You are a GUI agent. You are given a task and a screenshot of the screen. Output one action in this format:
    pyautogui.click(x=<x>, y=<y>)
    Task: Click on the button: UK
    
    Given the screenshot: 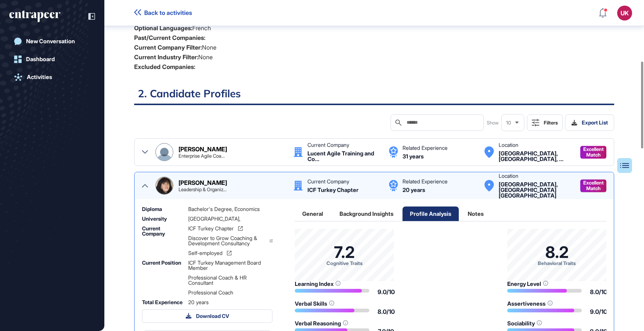 What is the action you would take?
    pyautogui.click(x=625, y=13)
    